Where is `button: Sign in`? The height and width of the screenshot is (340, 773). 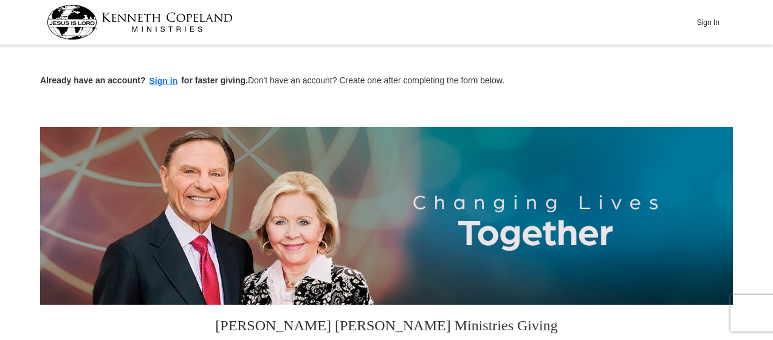
button: Sign in is located at coordinates (163, 81).